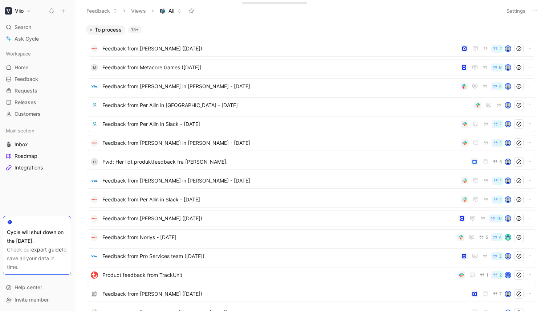 This screenshot has height=311, width=549. Describe the element at coordinates (26, 156) in the screenshot. I see `span: Roadmap` at that location.